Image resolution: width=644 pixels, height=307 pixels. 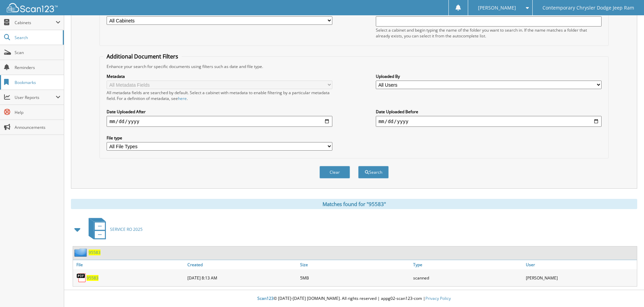 What do you see at coordinates (130, 264) in the screenshot?
I see `a: File` at bounding box center [130, 264].